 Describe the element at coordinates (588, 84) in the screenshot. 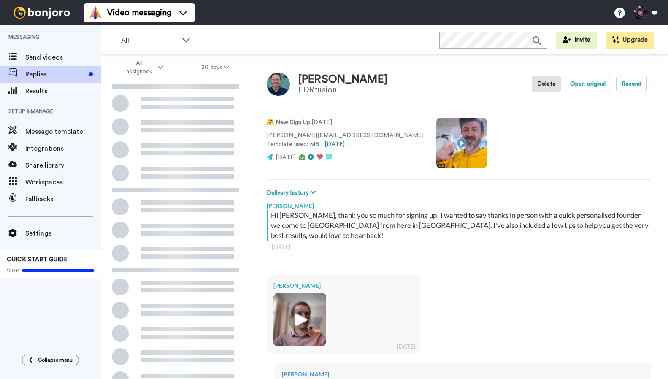

I see `button: Open original` at that location.